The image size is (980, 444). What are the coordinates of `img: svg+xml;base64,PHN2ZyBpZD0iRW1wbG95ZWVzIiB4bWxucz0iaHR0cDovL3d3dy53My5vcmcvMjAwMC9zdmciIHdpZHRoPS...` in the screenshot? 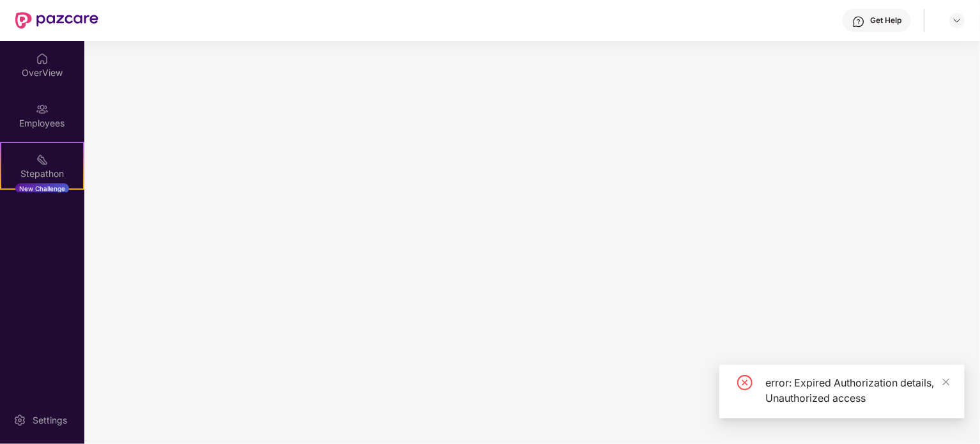 It's located at (42, 109).